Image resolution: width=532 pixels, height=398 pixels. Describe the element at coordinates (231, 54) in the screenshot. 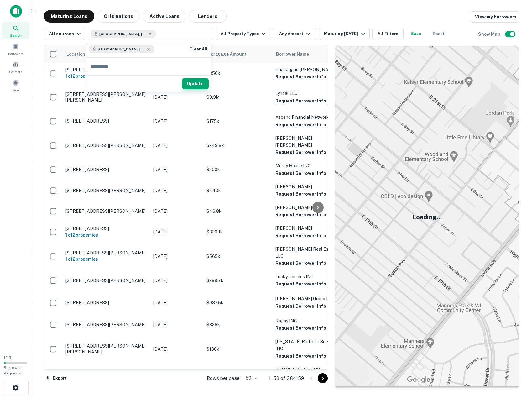

I see `span: Mortgage Amount` at that location.